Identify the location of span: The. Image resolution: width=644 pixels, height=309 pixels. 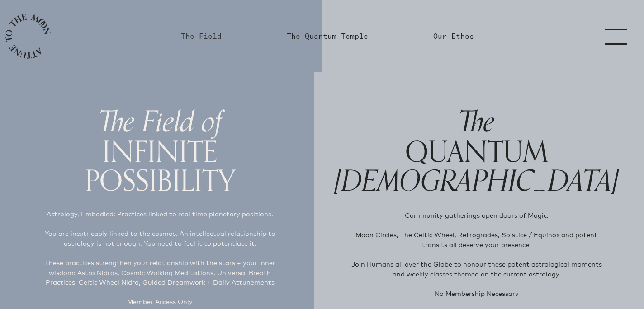
(476, 122).